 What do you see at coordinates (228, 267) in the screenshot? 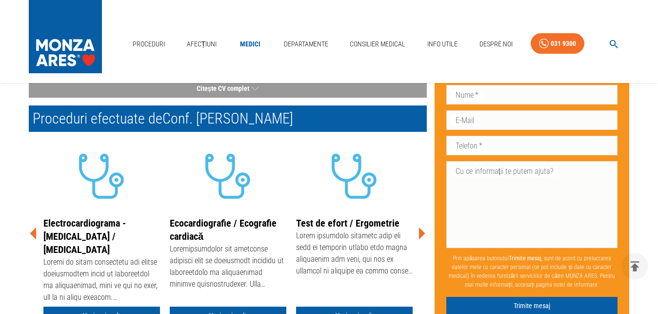
I see `div: Loremipsumdolor sit ametconse adipisci elit se doeiusmodt incididu ut laboreetdolo ma aliquaenima...` at bounding box center [228, 267].